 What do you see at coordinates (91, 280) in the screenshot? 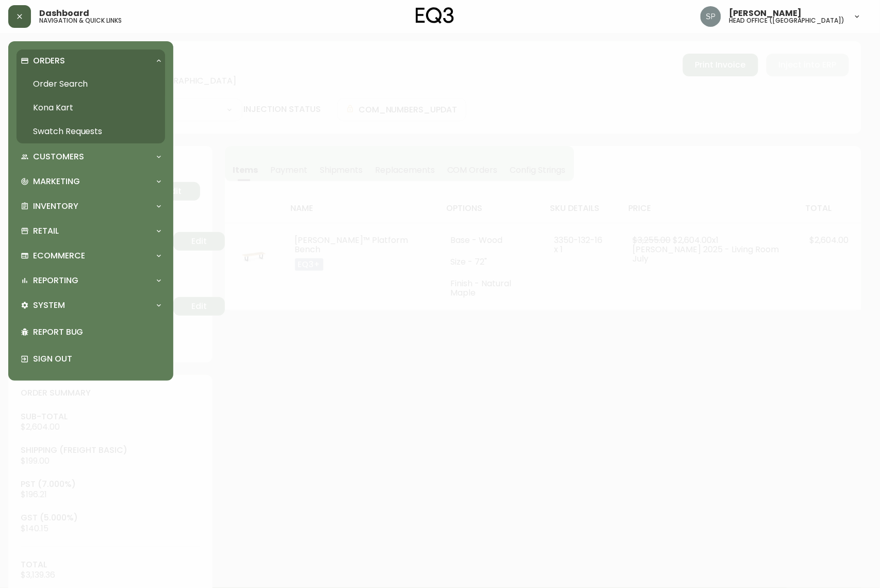
I see `div: Reporting` at bounding box center [91, 280].